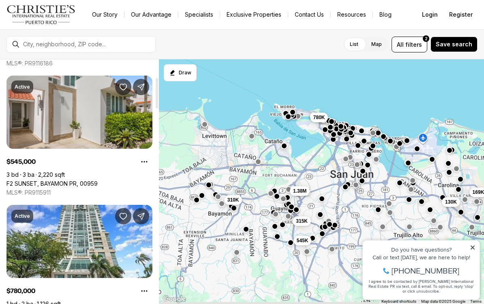 Image resolution: width=484 pixels, height=304 pixels. What do you see at coordinates (426, 39) in the screenshot?
I see `span: 2` at bounding box center [426, 39].